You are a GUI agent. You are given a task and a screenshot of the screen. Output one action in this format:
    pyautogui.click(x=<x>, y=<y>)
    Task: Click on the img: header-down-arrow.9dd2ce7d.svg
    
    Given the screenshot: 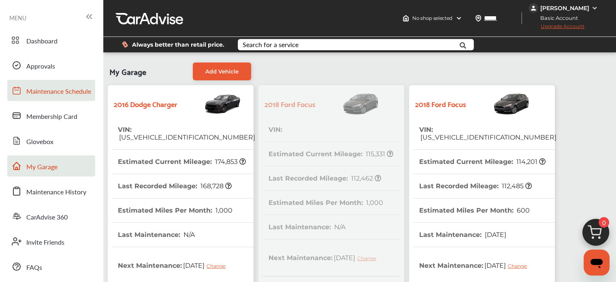 What is the action you would take?
    pyautogui.click(x=459, y=18)
    